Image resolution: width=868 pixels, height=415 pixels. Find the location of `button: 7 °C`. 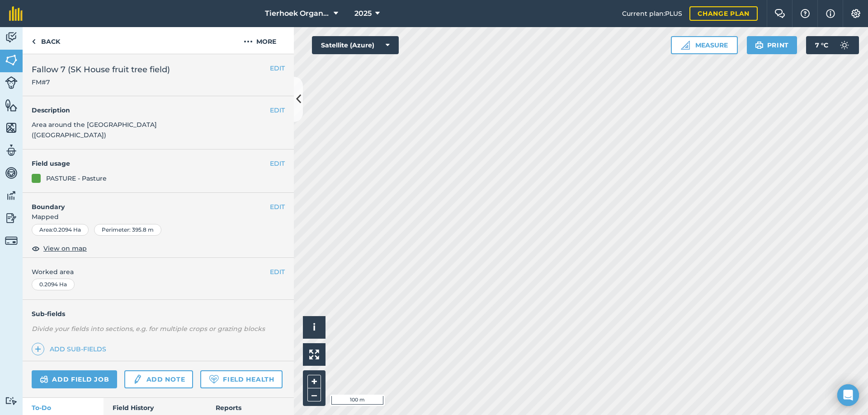

button: 7 °C is located at coordinates (832, 45).